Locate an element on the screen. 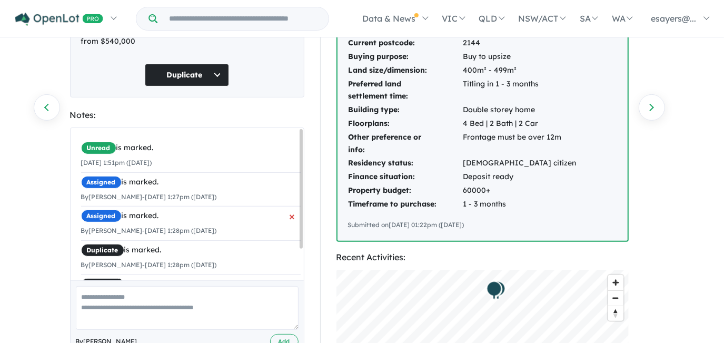 The width and height of the screenshot is (724, 343). td: Building type: is located at coordinates (406, 110).